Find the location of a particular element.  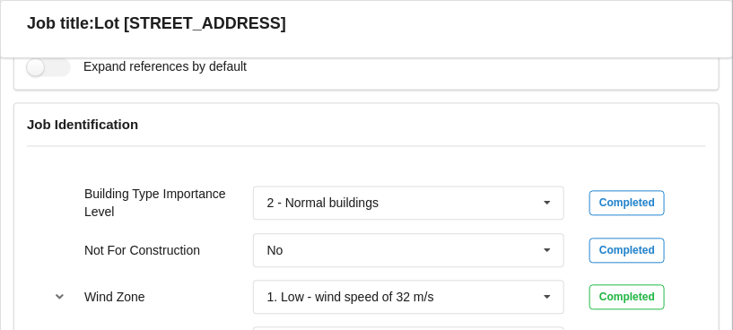

label: Expand references by default is located at coordinates (136, 67).